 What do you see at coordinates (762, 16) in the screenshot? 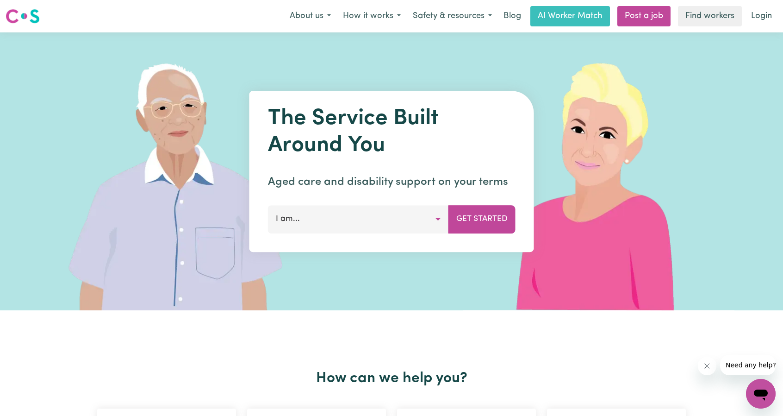
I see `a: Login` at bounding box center [762, 16].